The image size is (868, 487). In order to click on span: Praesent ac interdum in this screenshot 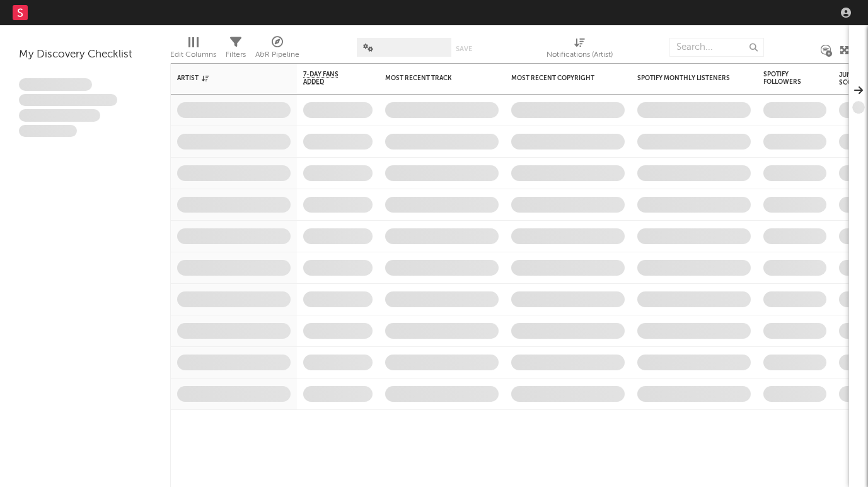, I will do `click(59, 115)`.